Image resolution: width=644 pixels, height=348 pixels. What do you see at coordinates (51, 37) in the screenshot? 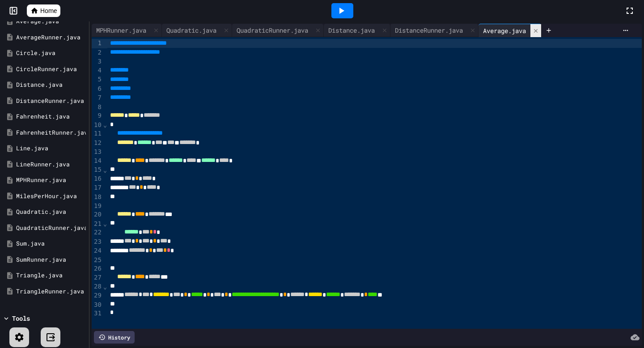
I see `div: AverageRunner.java` at bounding box center [51, 37].